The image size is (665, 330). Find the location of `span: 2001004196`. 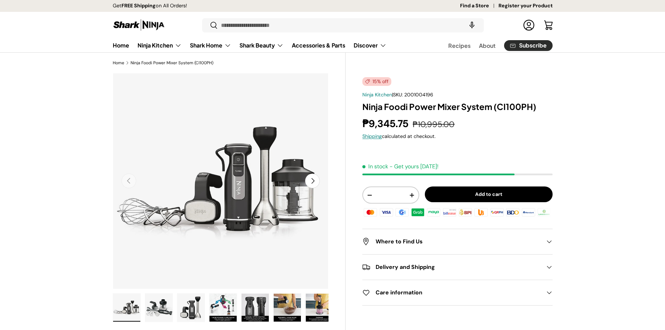

span: 2001004196 is located at coordinates (419, 95).